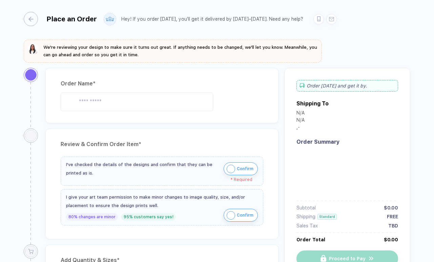 The height and width of the screenshot is (262, 434). I want to click on div: Review & Confirm Order Item, so click(162, 144).